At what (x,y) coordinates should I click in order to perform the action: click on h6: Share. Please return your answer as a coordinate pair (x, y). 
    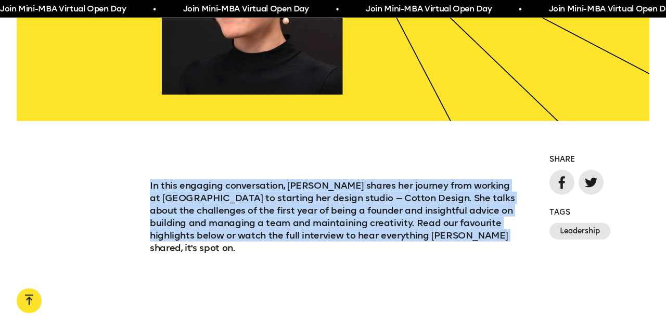
    Looking at the image, I should click on (599, 160).